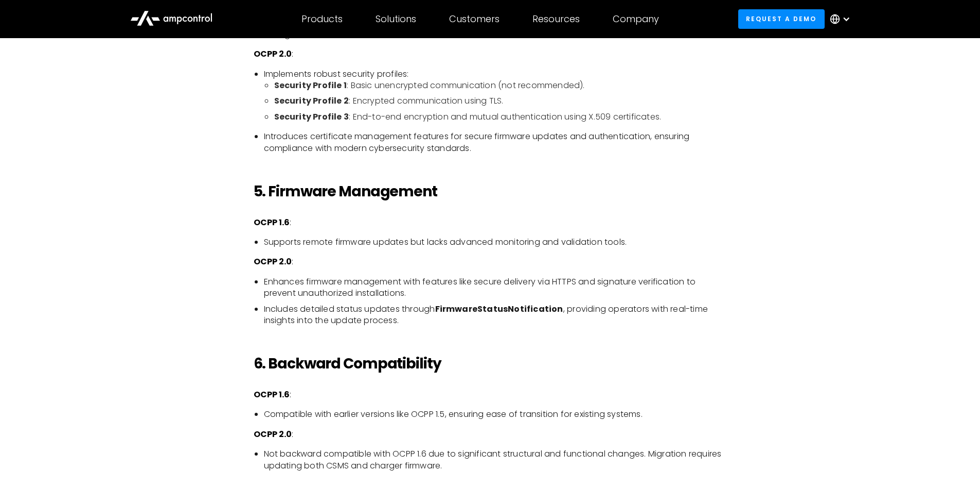 The width and height of the screenshot is (980, 487). I want to click on strong: FirmwareStatusNotification, so click(499, 309).